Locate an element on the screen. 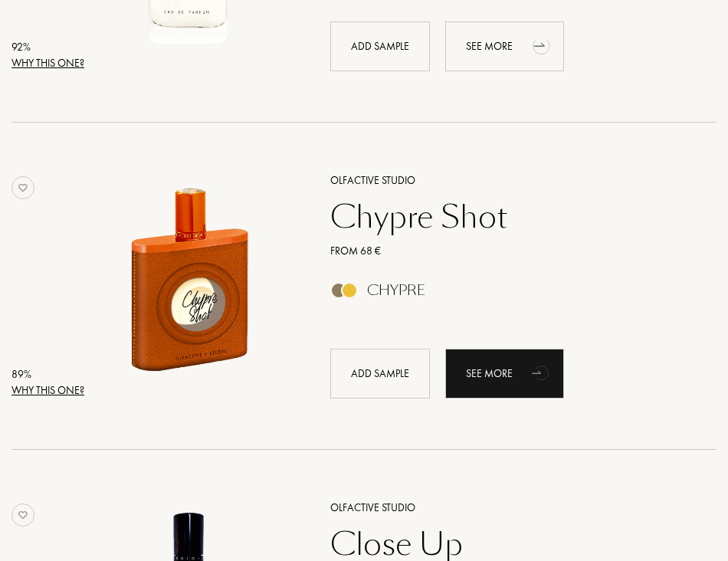 The width and height of the screenshot is (728, 561). a: Chypre Shot is located at coordinates (506, 217).